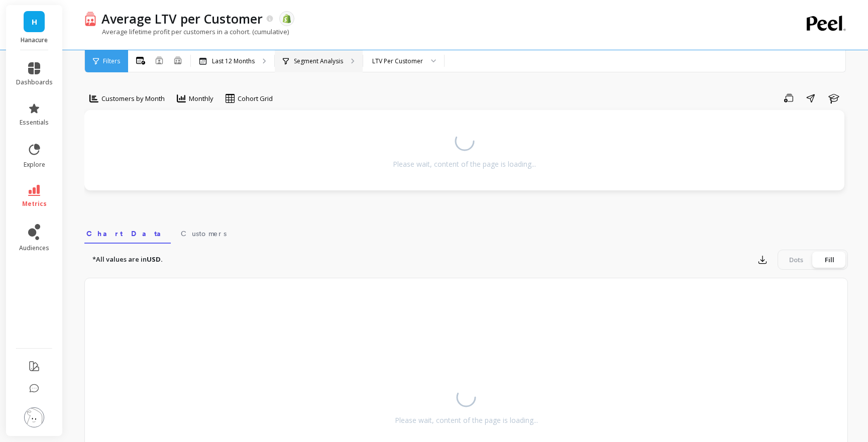 This screenshot has width=868, height=442. I want to click on span: H, so click(35, 21).